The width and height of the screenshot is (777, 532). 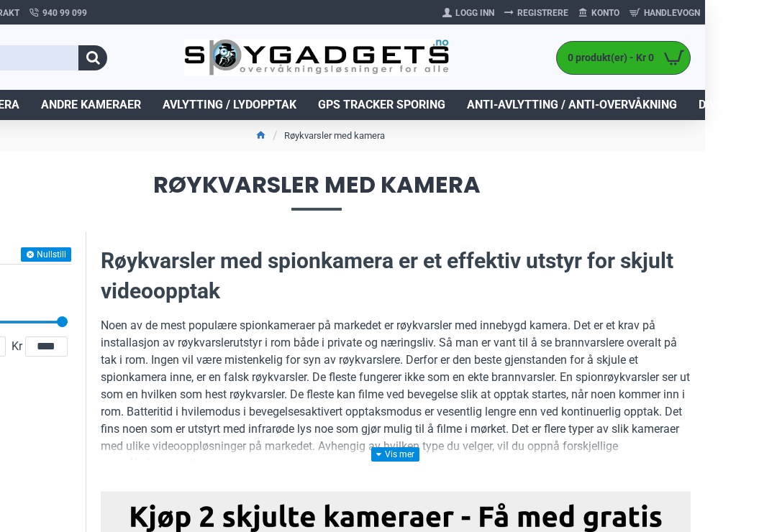 What do you see at coordinates (475, 13) in the screenshot?
I see `span: Logg Inn` at bounding box center [475, 13].